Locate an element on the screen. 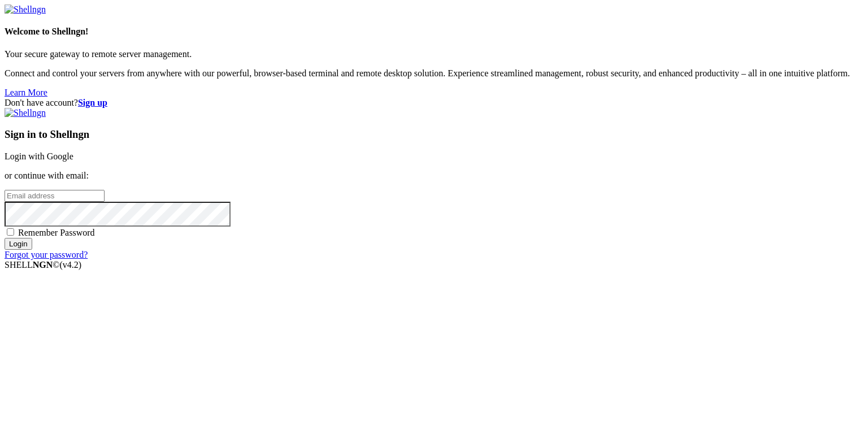 This screenshot has height=447, width=868. p: or continue with email: is located at coordinates (434, 176).